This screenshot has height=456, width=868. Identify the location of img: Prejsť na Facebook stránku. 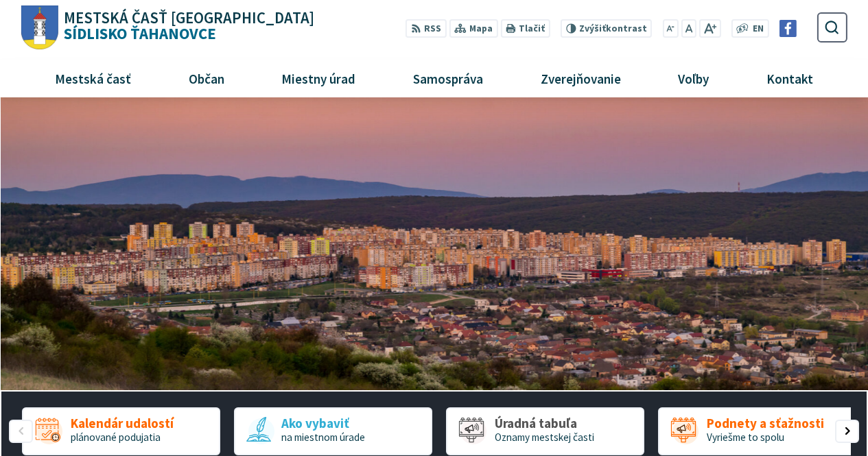
(788, 28).